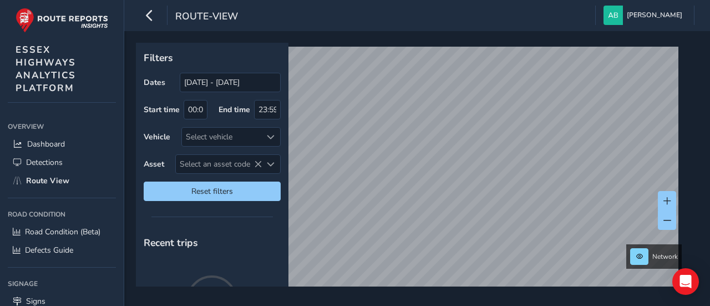 The width and height of the screenshot is (710, 306). Describe the element at coordinates (154, 82) in the screenshot. I see `label: Dates` at that location.